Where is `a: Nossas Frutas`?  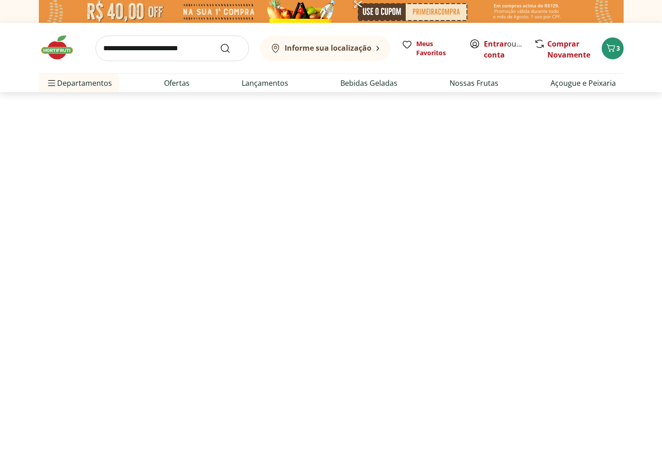
a: Nossas Frutas is located at coordinates (474, 83).